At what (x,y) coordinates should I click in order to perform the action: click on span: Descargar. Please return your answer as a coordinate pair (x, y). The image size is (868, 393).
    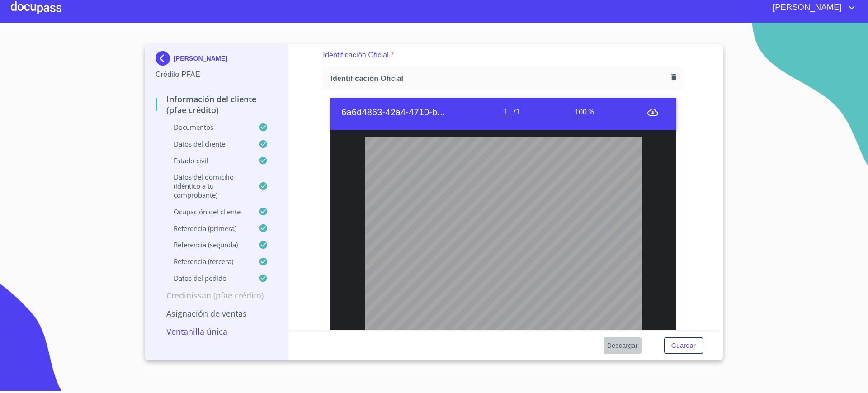
    Looking at the image, I should click on (623, 346).